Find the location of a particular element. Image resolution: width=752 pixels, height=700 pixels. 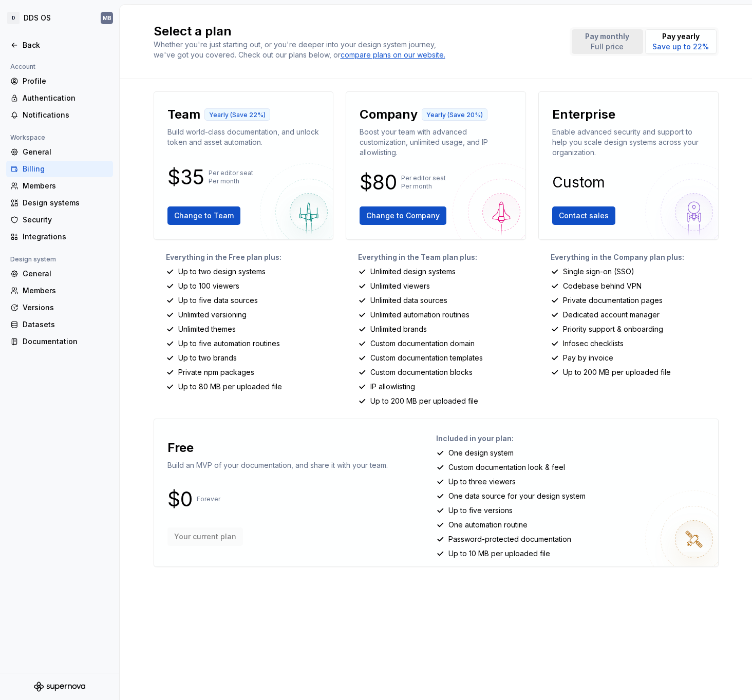

p: Up to 80 MB per uploaded file is located at coordinates (230, 387).